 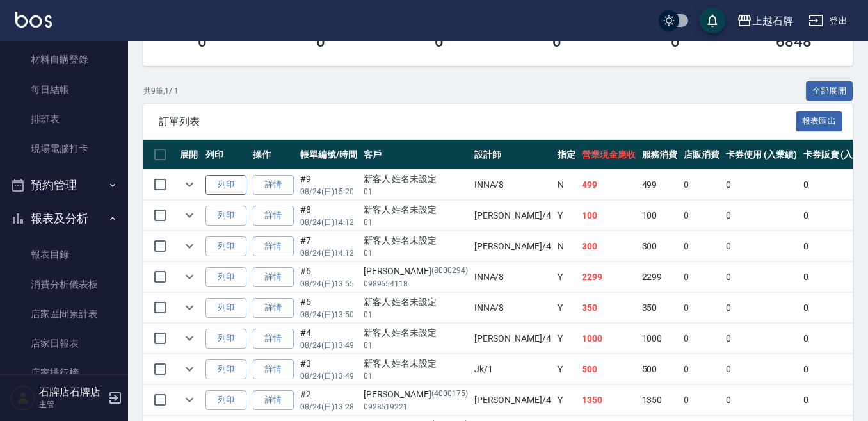 I want to click on td: #2, so click(x=328, y=400).